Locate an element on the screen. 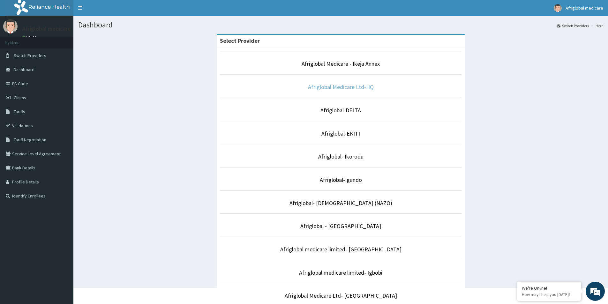 The image size is (608, 304). h1: Dashboard is located at coordinates (341, 25).